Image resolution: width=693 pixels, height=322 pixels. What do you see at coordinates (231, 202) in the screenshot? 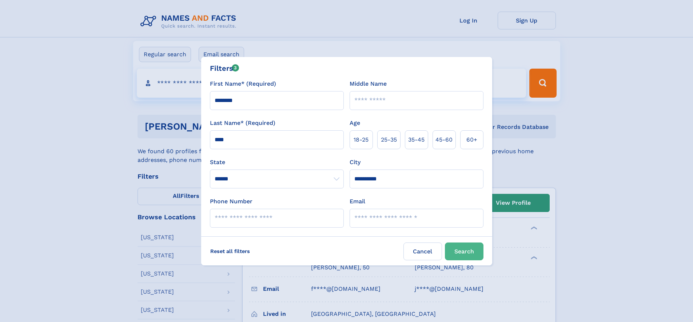
I see `label: Phone Number` at bounding box center [231, 202].